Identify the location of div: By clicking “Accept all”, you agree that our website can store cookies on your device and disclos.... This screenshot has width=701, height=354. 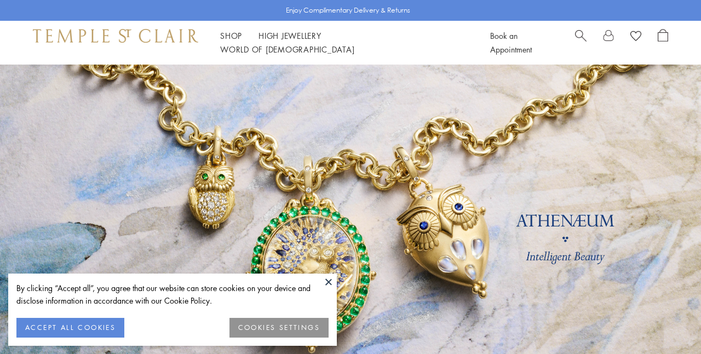
(172, 295).